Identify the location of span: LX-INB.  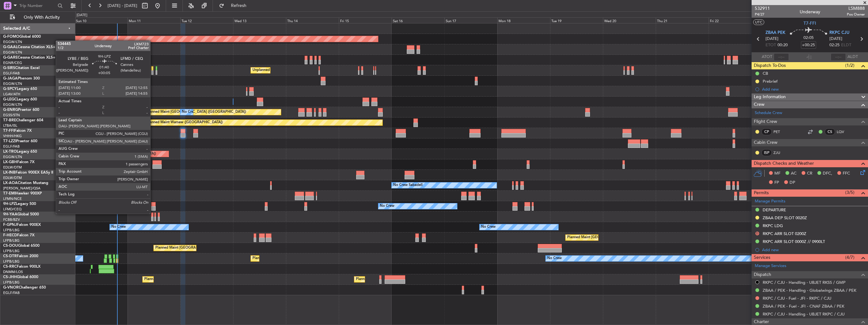
(9, 172).